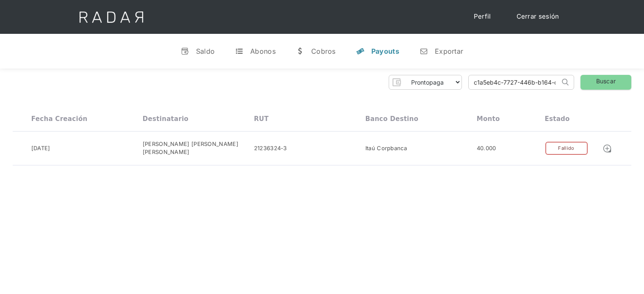  What do you see at coordinates (566, 148) in the screenshot?
I see `div: Fallido` at bounding box center [566, 148].